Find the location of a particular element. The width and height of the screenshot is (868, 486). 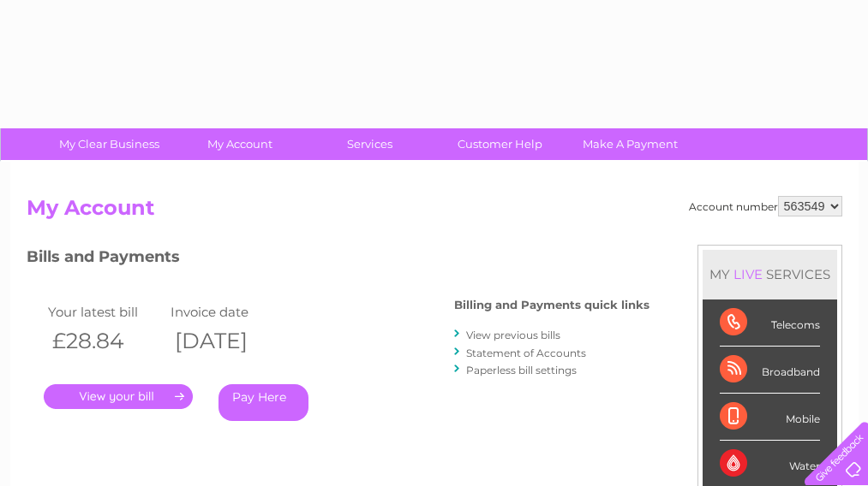

div: Account number is located at coordinates (765, 207).